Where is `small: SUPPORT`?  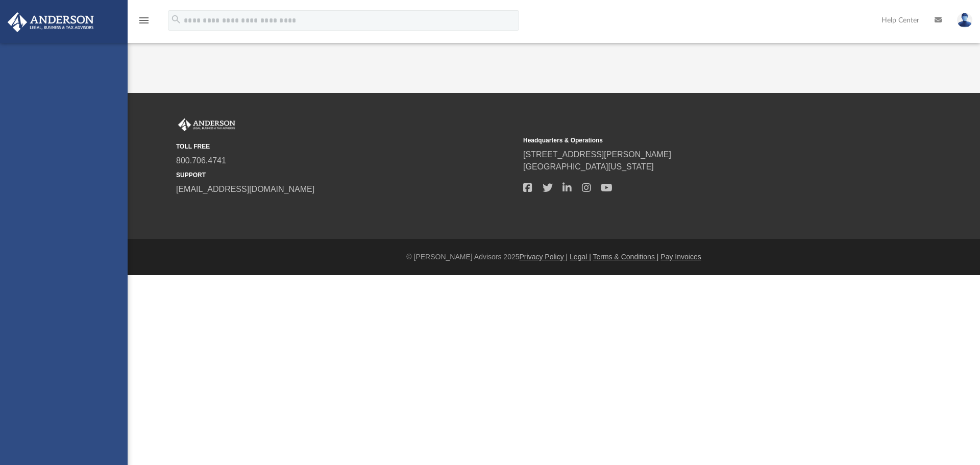
small: SUPPORT is located at coordinates (346, 175).